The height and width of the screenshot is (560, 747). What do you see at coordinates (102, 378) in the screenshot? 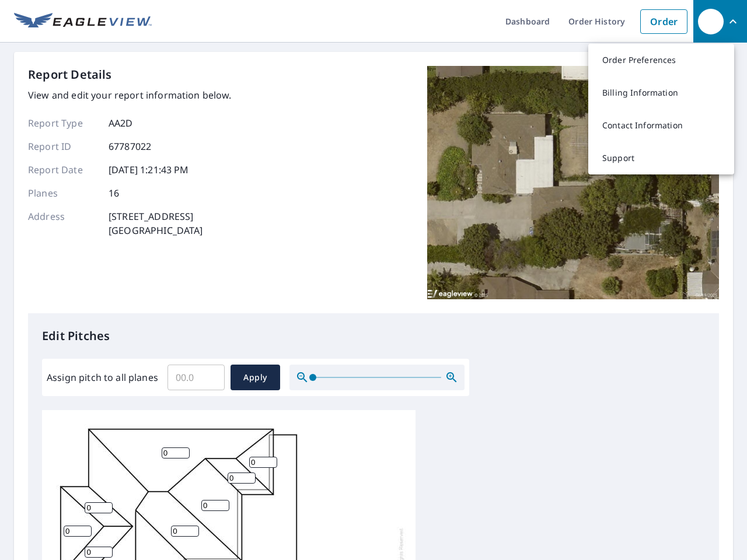
I see `label: Assign pitch to all planes` at bounding box center [102, 378].